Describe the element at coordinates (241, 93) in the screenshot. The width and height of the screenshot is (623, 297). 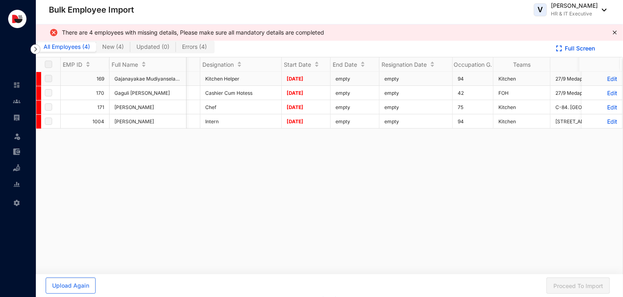
I see `td: Cashier Cum Hotess` at that location.